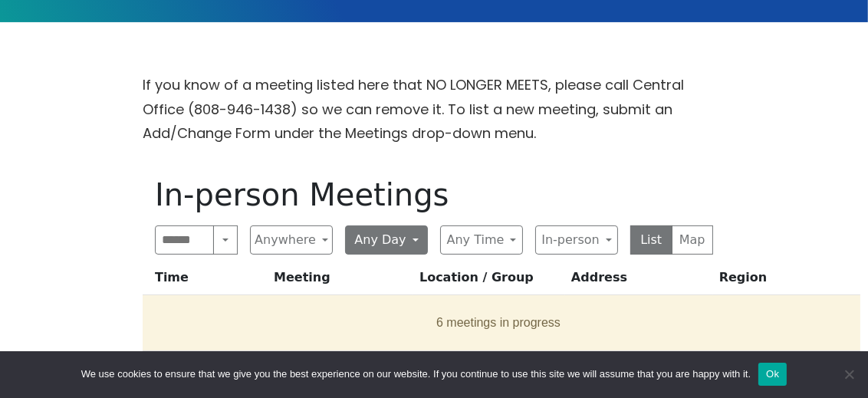 The height and width of the screenshot is (398, 868). I want to click on th: Meeting, so click(340, 280).